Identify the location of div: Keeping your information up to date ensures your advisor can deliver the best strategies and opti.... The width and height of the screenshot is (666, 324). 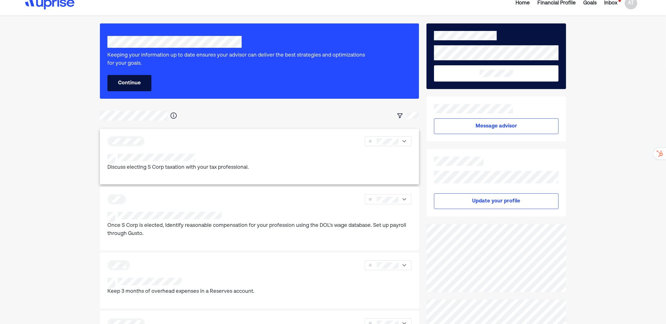
(237, 59).